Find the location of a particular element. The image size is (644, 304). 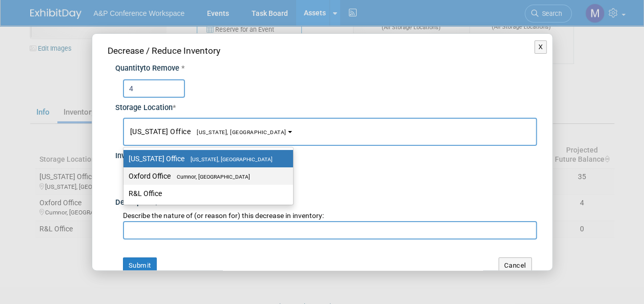

div: Inventory Adjustment is located at coordinates (326, 154).